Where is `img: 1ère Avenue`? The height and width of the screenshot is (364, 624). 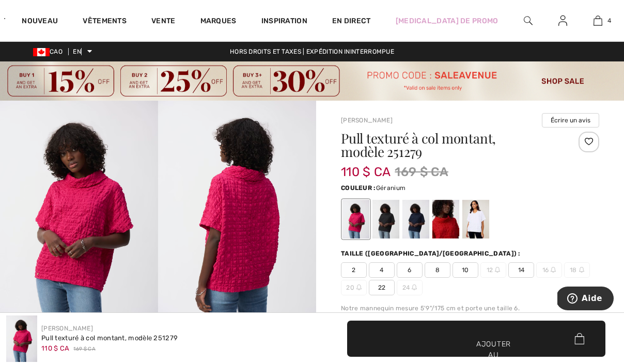 img: 1ère Avenue is located at coordinates (4, 18).